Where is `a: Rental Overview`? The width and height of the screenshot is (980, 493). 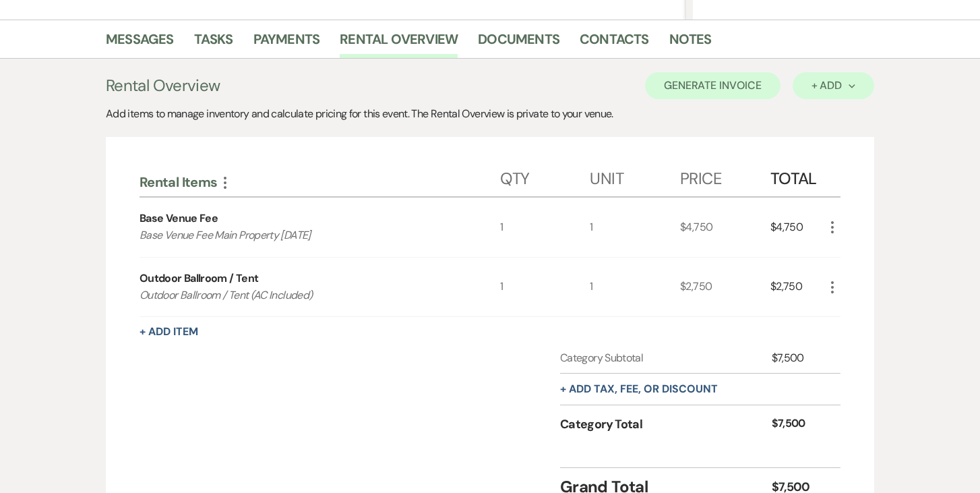
a: Rental Overview is located at coordinates (399, 43).